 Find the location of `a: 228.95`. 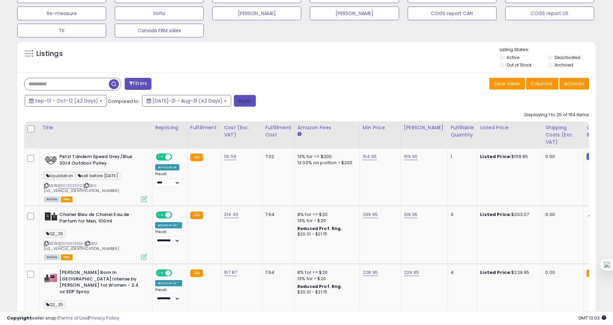

a: 228.95 is located at coordinates (370, 273).